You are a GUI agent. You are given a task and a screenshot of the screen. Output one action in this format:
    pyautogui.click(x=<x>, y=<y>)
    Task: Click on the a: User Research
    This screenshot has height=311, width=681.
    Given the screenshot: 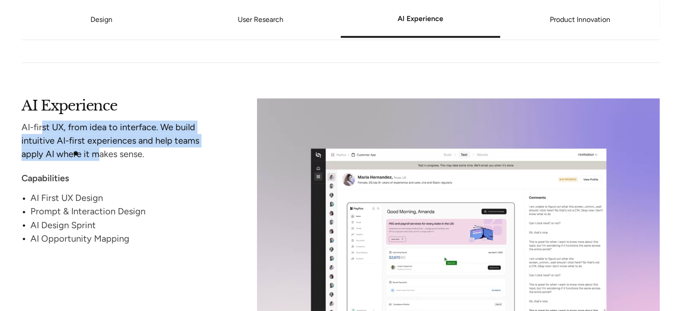 What is the action you would take?
    pyautogui.click(x=261, y=20)
    